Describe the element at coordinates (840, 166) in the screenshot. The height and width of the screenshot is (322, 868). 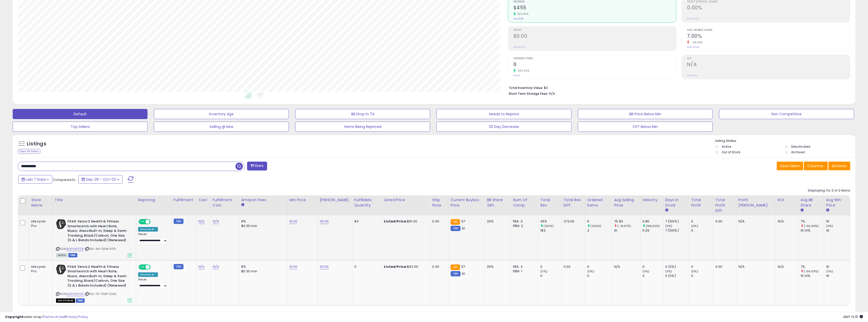
I see `button: Actions` at that location.